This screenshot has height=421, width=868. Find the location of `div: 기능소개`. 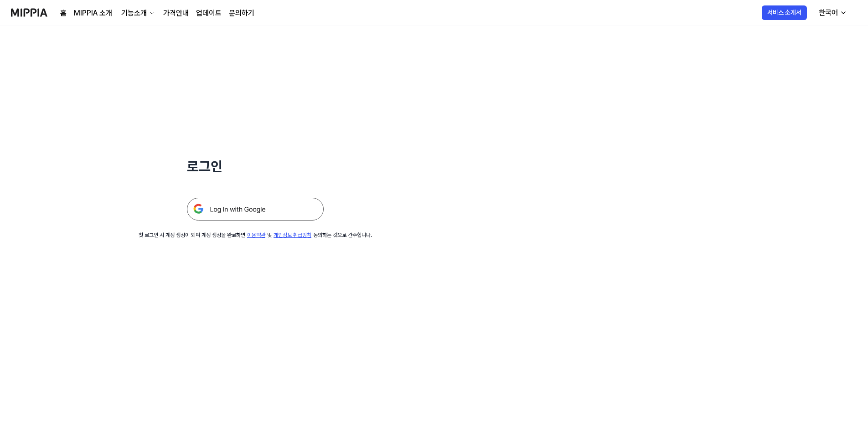

div: 기능소개 is located at coordinates (134, 13).